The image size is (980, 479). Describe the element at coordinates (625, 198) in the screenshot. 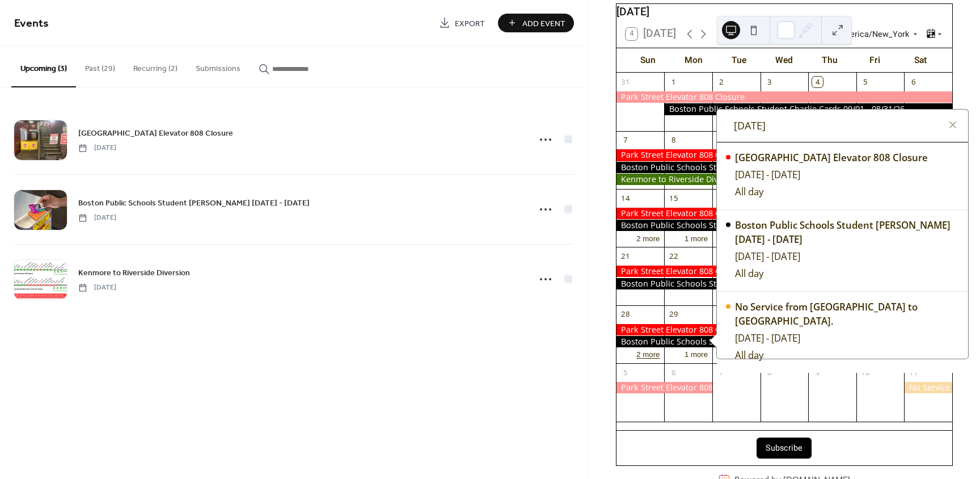

I see `div: 14` at that location.